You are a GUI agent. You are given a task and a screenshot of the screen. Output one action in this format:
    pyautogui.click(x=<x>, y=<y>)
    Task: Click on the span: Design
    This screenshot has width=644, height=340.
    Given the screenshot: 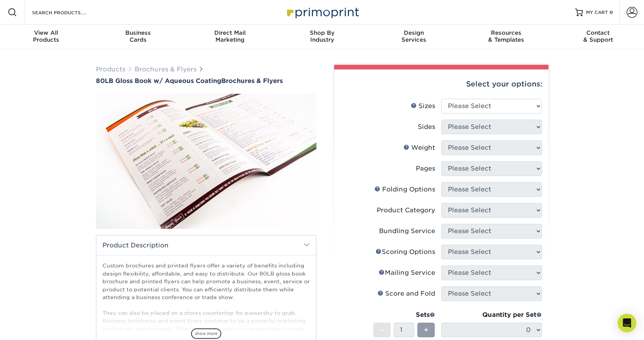 What is the action you would take?
    pyautogui.click(x=414, y=33)
    